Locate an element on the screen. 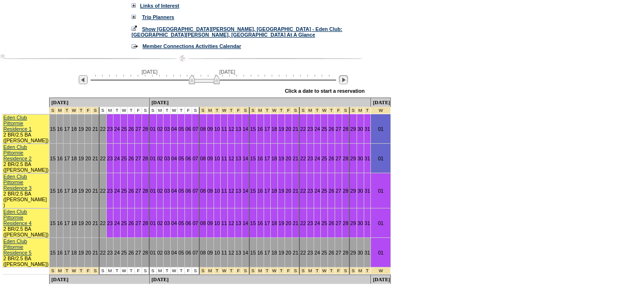 This screenshot has height=285, width=644. img: b_go.gif is located at coordinates (134, 46).